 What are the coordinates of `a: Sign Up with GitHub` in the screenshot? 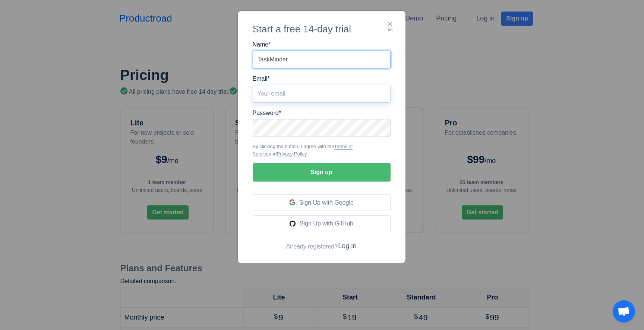 It's located at (322, 221).